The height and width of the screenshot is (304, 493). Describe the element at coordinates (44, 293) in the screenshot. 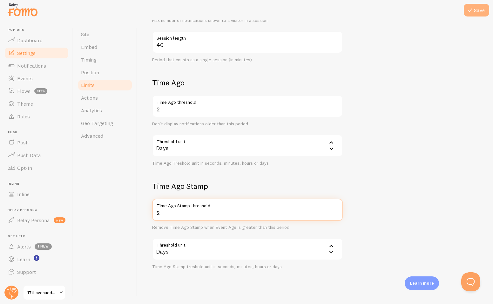

I see `a: 17thavenuedesigns` at that location.